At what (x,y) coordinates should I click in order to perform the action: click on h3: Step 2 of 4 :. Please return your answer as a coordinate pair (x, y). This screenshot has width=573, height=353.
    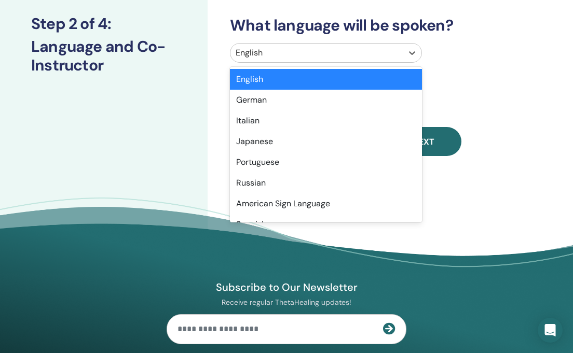
    Looking at the image, I should click on (104, 24).